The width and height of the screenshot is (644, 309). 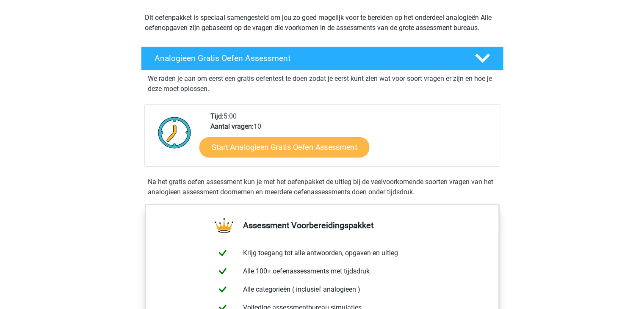 What do you see at coordinates (322, 23) in the screenshot?
I see `p: Dit oefenpakket is speciaal samengesteld om jou zo goed mogelijk voor te bereiden op het onderdee...` at bounding box center [322, 23].